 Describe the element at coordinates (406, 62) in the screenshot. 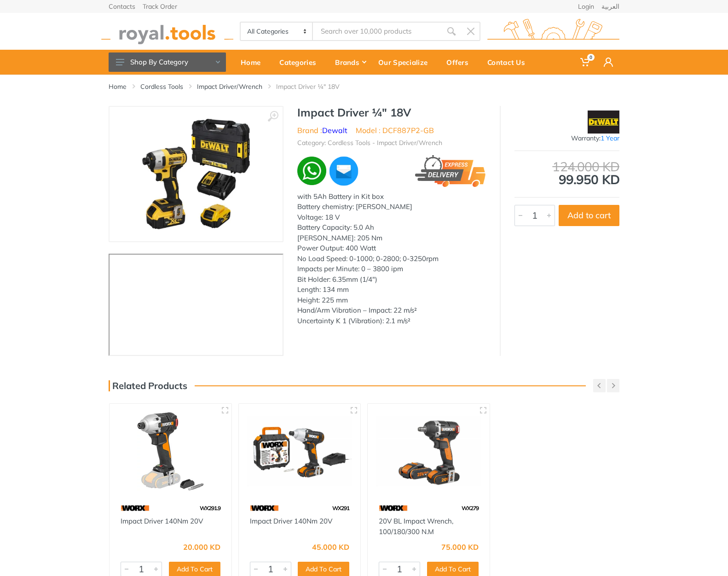

I see `a: Our Specialize` at that location.